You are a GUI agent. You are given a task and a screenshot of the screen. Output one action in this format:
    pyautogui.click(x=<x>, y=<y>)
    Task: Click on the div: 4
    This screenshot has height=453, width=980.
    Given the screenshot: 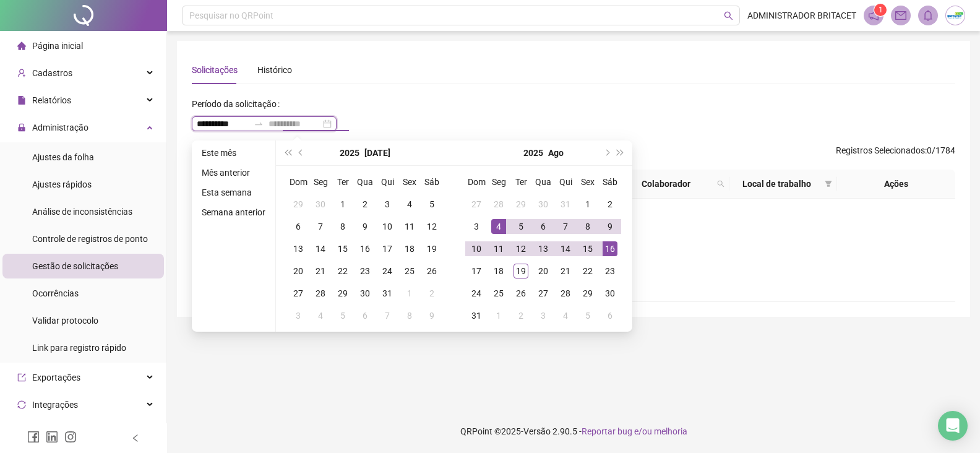 What is the action you would take?
    pyautogui.click(x=320, y=316)
    